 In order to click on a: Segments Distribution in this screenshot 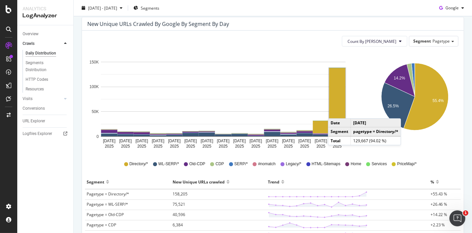, I will do `click(47, 66)`.